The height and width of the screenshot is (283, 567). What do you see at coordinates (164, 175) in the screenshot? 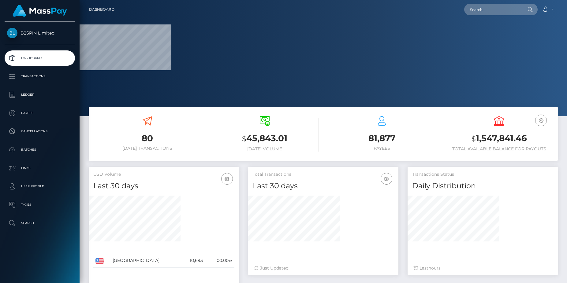
I see `h5: USD Volume` at bounding box center [164, 175].